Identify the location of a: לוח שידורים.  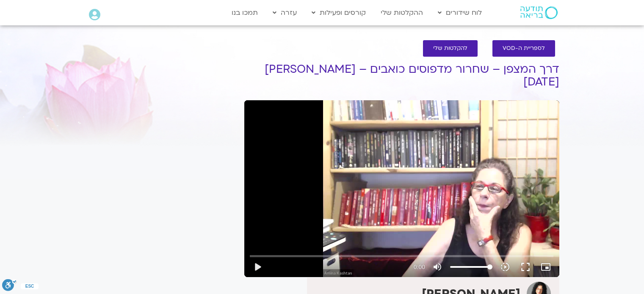
(460, 13).